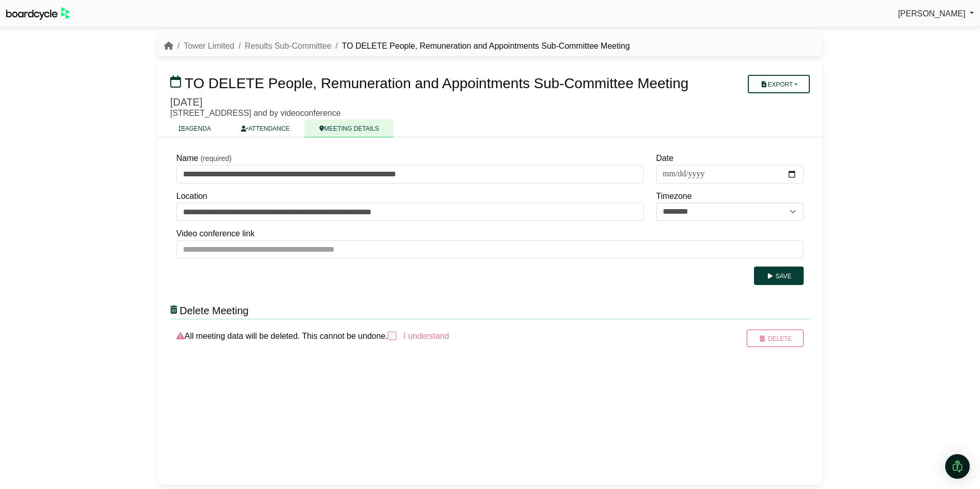 The width and height of the screenshot is (980, 489). What do you see at coordinates (191, 196) in the screenshot?
I see `label: Location` at bounding box center [191, 196].